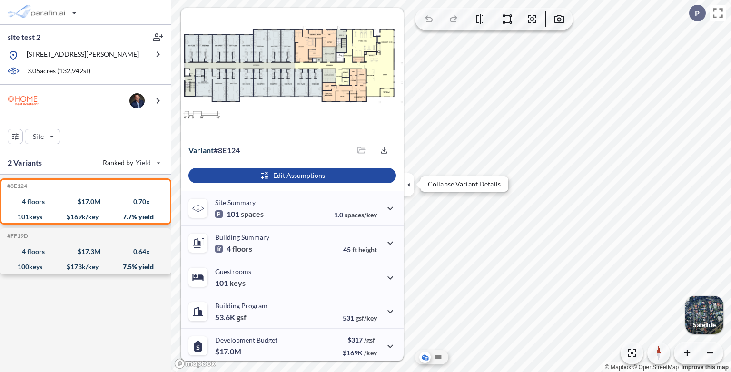 The height and width of the screenshot is (372, 731). What do you see at coordinates (356, 215) in the screenshot?
I see `p: 1.0` at bounding box center [356, 215].